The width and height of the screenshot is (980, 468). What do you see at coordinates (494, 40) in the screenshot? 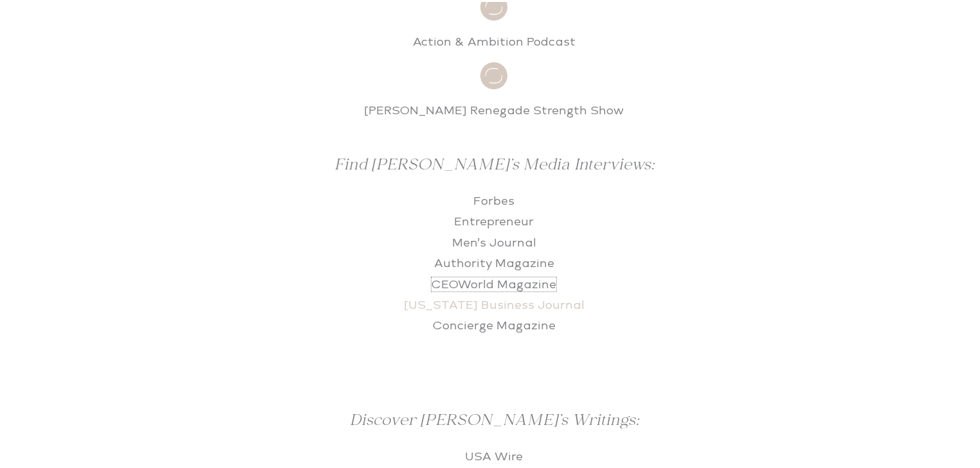
I see `a: Action & Ambition Podcast` at bounding box center [494, 40].